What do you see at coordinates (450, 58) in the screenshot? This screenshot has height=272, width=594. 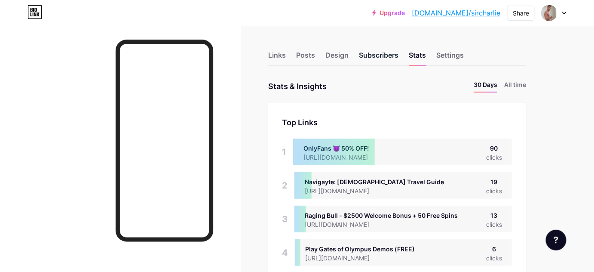 I see `div: Settings` at bounding box center [450, 58].